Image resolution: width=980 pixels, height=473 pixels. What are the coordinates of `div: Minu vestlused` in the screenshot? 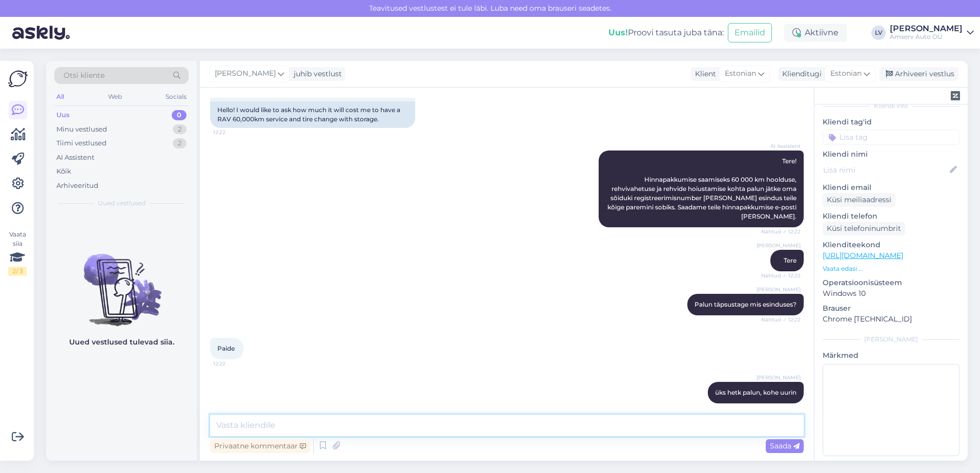 It's located at (81, 130).